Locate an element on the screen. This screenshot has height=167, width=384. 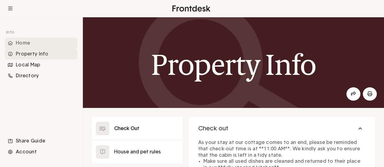
div: Home is located at coordinates (41, 43).